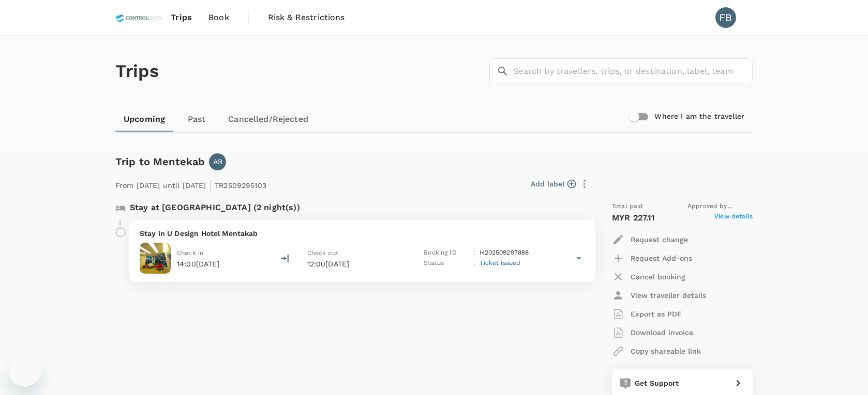  I want to click on span: View details, so click(733, 218).